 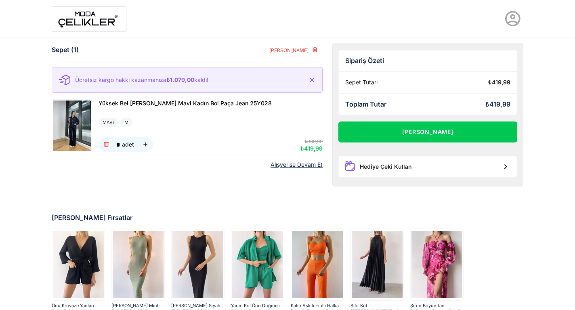 I want to click on img: kalin-askili-fitilli-halka-detayli-tur-59-4ef.jpg, so click(x=317, y=264).